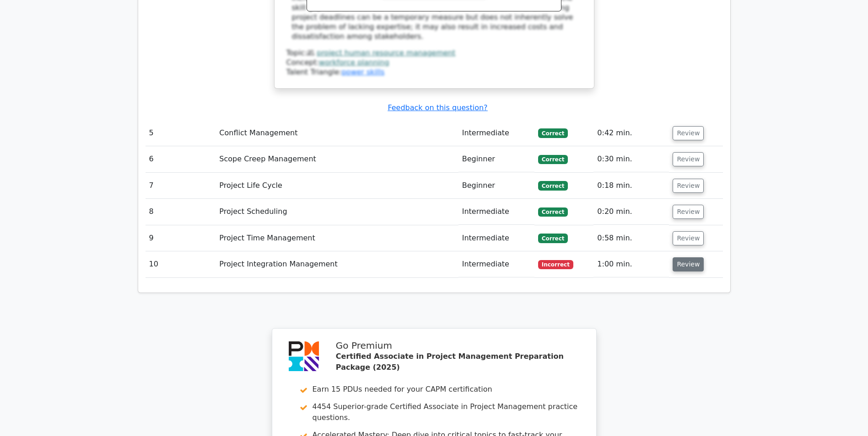 Image resolution: width=868 pixels, height=436 pixels. I want to click on td: Project Life Cycle, so click(337, 186).